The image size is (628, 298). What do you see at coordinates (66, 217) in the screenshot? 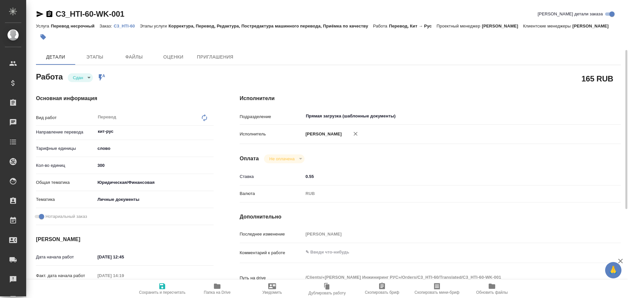
I see `span: Нотариальный заказ` at bounding box center [66, 217].